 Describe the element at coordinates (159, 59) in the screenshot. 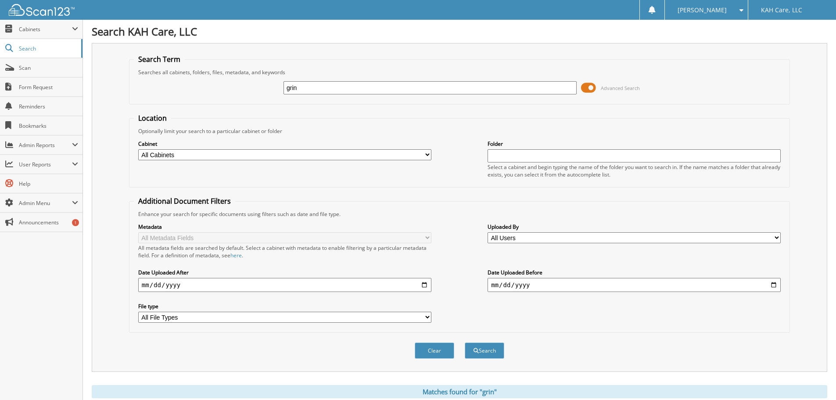

I see `legend: Search Term` at that location.